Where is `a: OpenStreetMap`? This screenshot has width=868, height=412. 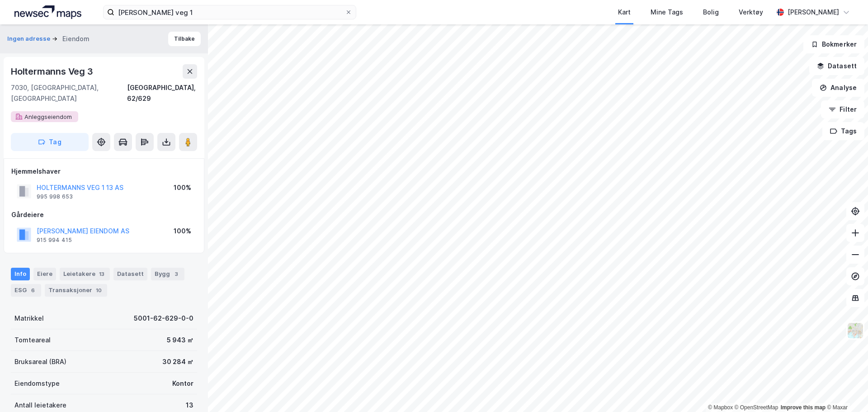
a: OpenStreetMap is located at coordinates (757, 407).